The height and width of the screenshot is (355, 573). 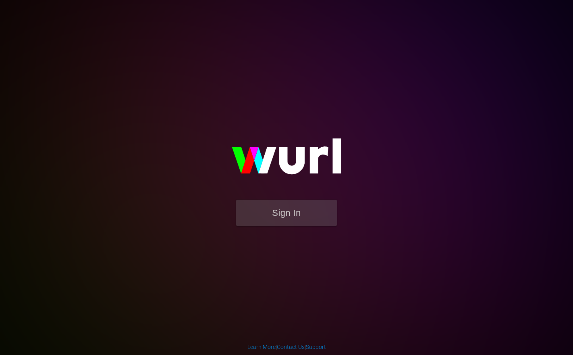 What do you see at coordinates (291, 347) in the screenshot?
I see `a: Contact Us` at bounding box center [291, 347].